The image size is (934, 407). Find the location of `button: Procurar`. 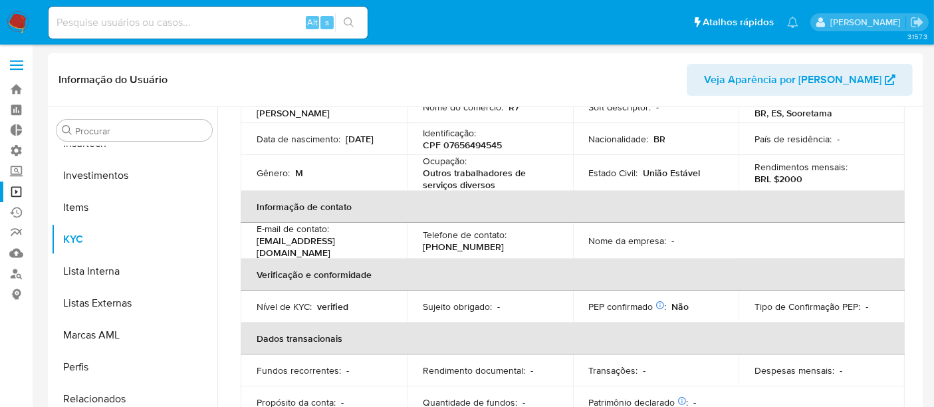

button: Procurar is located at coordinates (67, 130).